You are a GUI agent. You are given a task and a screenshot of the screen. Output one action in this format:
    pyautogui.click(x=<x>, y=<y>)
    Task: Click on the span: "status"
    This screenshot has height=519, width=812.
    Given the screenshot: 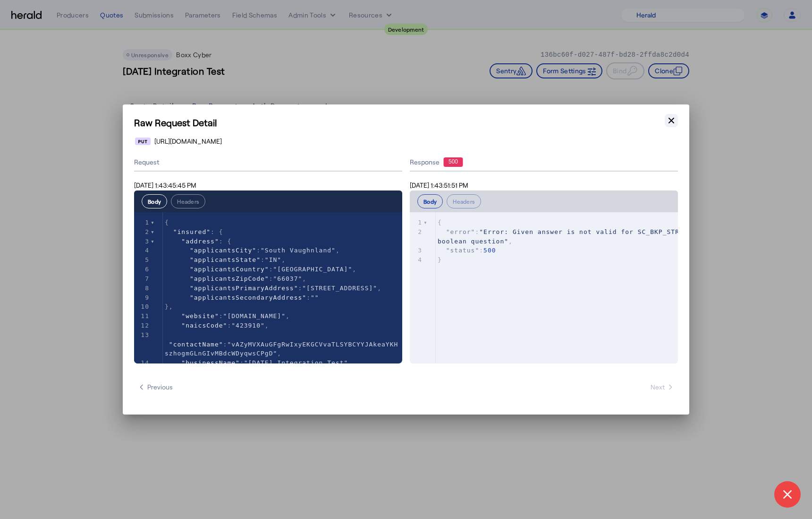 What is the action you would take?
    pyautogui.click(x=463, y=250)
    